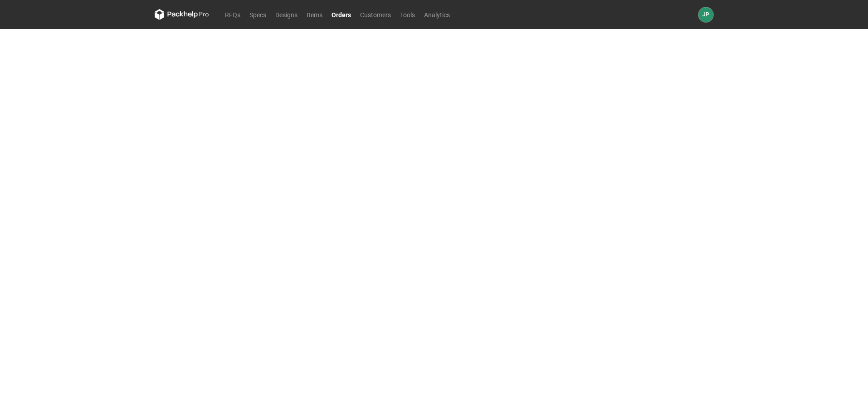 The width and height of the screenshot is (868, 413). I want to click on a: Customers, so click(376, 15).